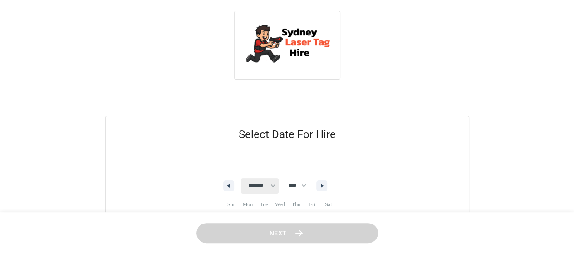 The height and width of the screenshot is (254, 574). What do you see at coordinates (280, 204) in the screenshot?
I see `span: Wed` at bounding box center [280, 204].